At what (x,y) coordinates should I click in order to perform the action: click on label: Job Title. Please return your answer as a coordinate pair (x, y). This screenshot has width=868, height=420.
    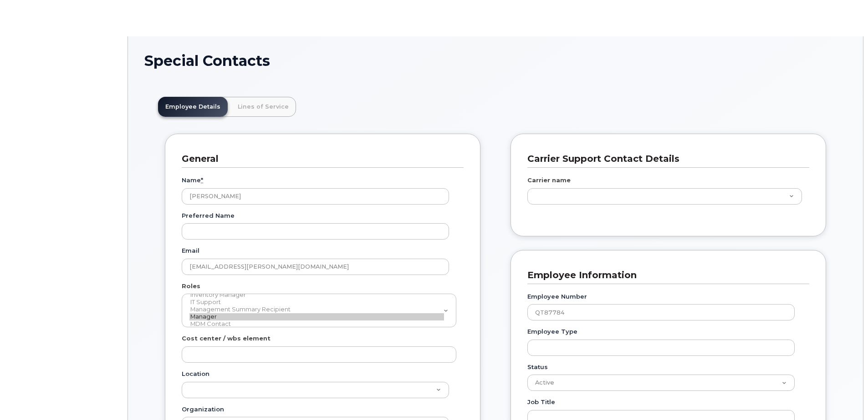
    Looking at the image, I should click on (541, 402).